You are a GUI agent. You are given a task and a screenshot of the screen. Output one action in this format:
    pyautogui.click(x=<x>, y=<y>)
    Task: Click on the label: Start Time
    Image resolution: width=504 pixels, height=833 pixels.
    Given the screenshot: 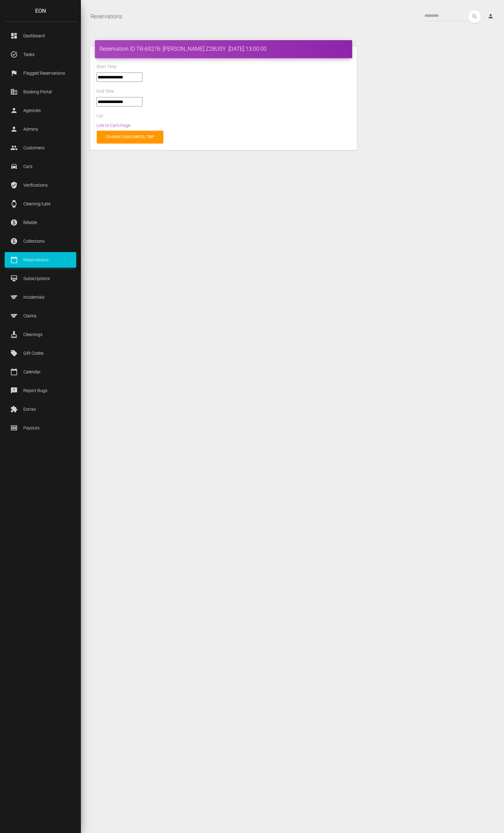 What is the action you would take?
    pyautogui.click(x=106, y=67)
    